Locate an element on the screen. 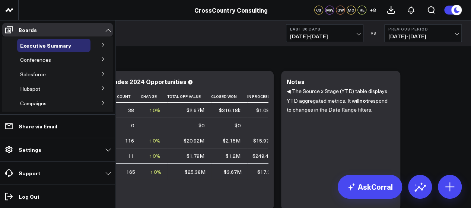 This screenshot has width=471, height=208. a: Hubspot is located at coordinates (30, 89).